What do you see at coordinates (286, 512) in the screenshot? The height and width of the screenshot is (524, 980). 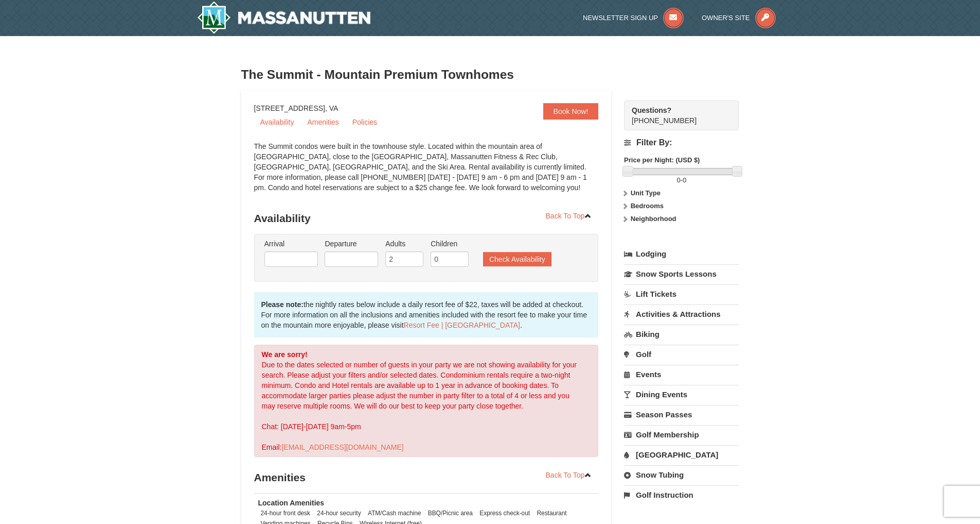 I see `li: 24-hour front desk` at bounding box center [286, 512].